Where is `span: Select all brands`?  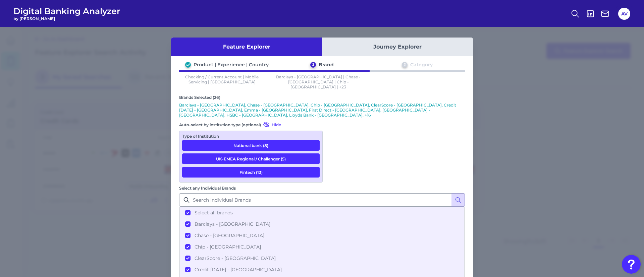
span: Select all brands is located at coordinates (214, 212).